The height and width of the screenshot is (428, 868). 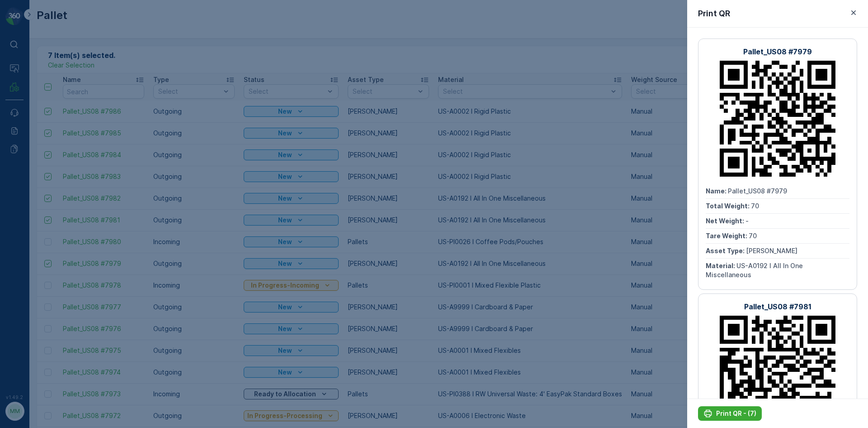 What do you see at coordinates (726, 220) in the screenshot?
I see `span: Net Weight :` at bounding box center [726, 220].